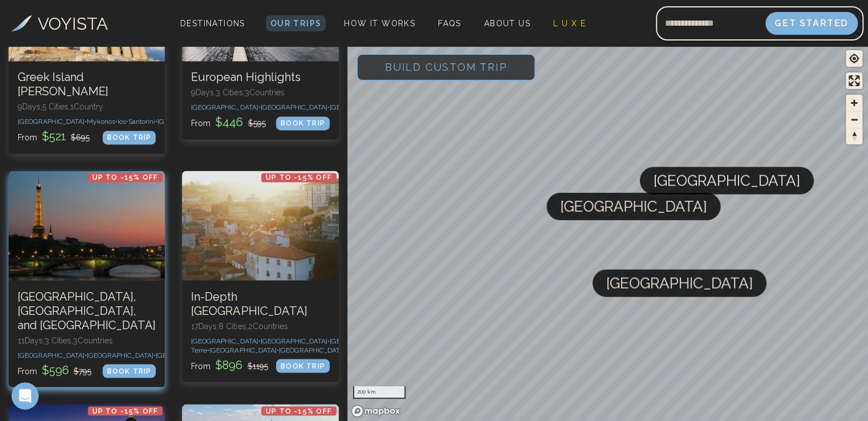  I want to click on span: Mykonos •, so click(102, 122).